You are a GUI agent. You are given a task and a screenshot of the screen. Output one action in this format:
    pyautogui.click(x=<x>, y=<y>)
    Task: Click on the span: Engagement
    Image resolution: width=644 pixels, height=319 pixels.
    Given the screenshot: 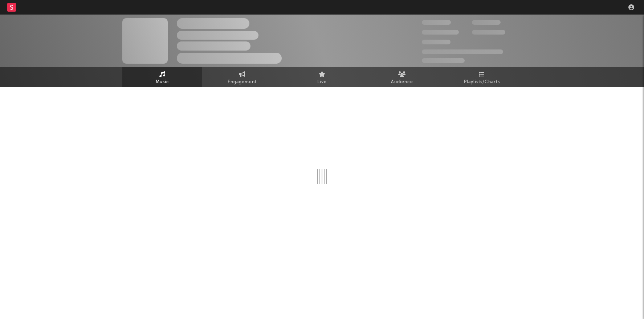 What is the action you would take?
    pyautogui.click(x=242, y=82)
    